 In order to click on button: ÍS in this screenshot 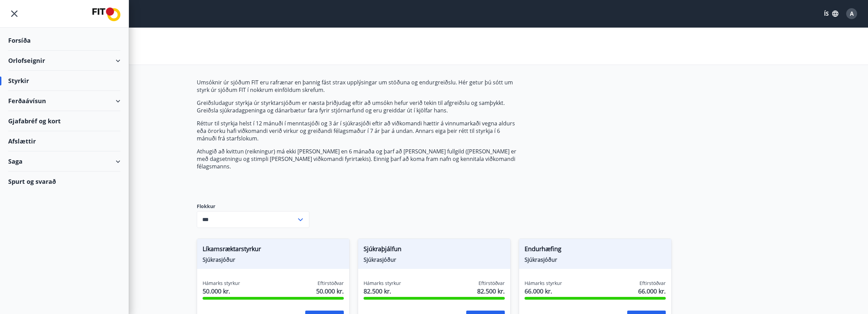, I will do `click(831, 14)`.